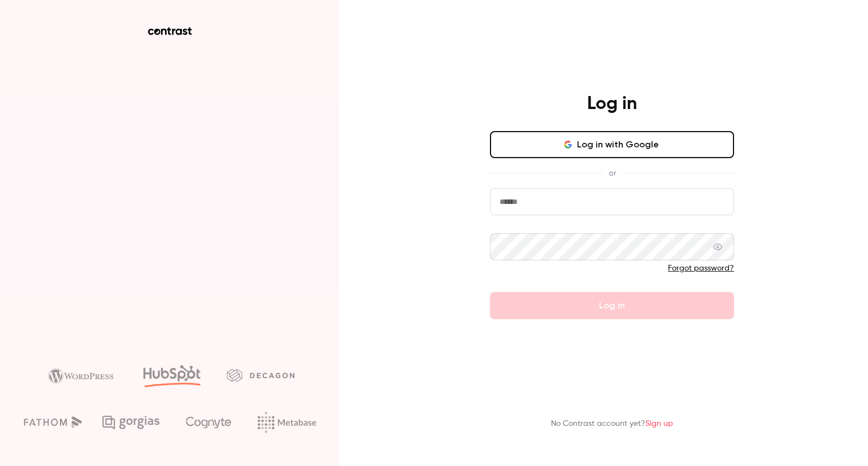 The image size is (868, 466). Describe the element at coordinates (612, 145) in the screenshot. I see `button: Log in with Google` at that location.